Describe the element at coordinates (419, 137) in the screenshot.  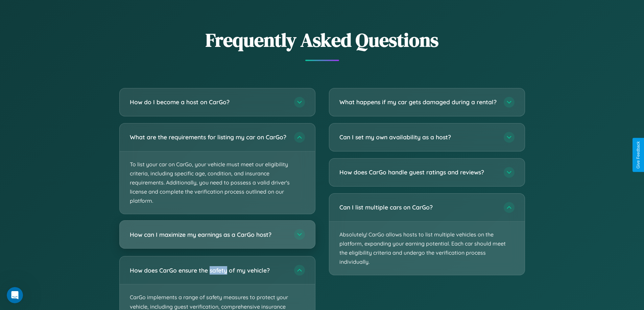
I see `h3: Can I set my own availability as a host?` at that location.